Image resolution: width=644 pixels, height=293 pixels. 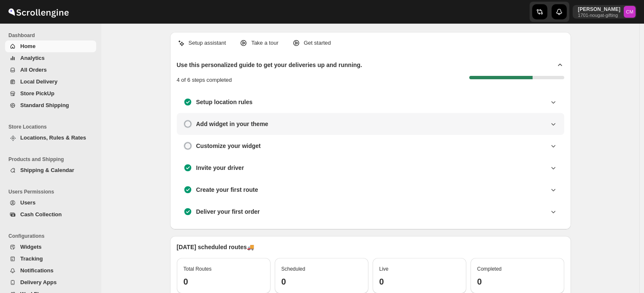 What do you see at coordinates (31, 247) in the screenshot?
I see `span: Widgets` at bounding box center [31, 247].